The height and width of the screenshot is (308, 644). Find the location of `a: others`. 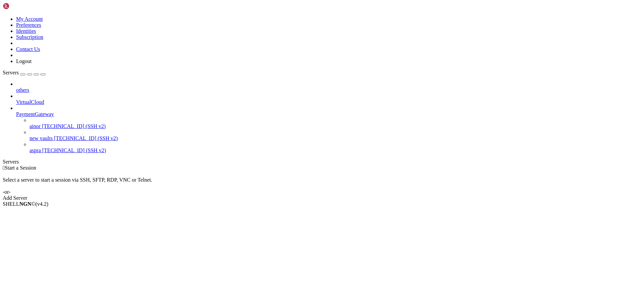

a: others is located at coordinates (329, 90).